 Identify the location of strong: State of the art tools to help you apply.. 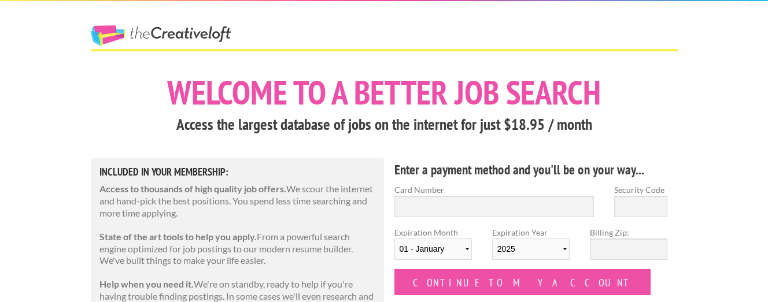
(178, 236).